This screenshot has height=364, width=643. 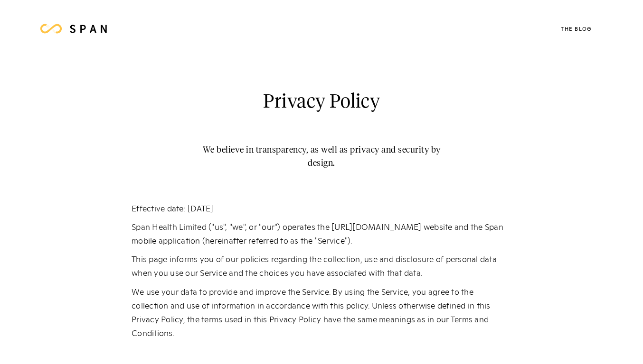 What do you see at coordinates (322, 312) in the screenshot?
I see `p: We use your data to provide and improve the Service. By using the Service, you agree to the colle...` at bounding box center [322, 312].